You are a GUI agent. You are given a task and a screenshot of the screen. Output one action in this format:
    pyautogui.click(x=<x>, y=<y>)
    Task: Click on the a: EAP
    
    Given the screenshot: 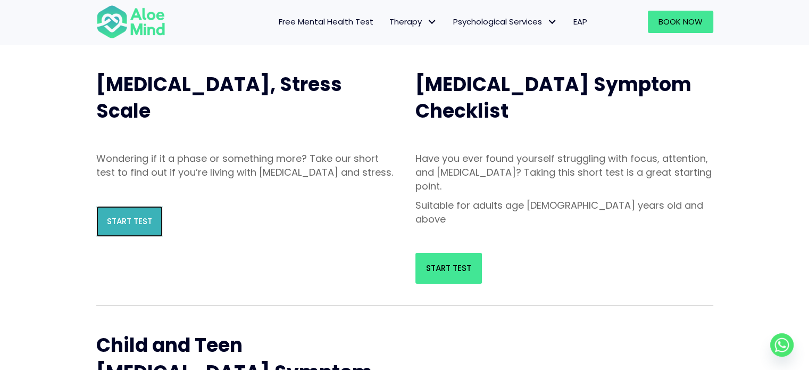 What is the action you would take?
    pyautogui.click(x=581, y=22)
    